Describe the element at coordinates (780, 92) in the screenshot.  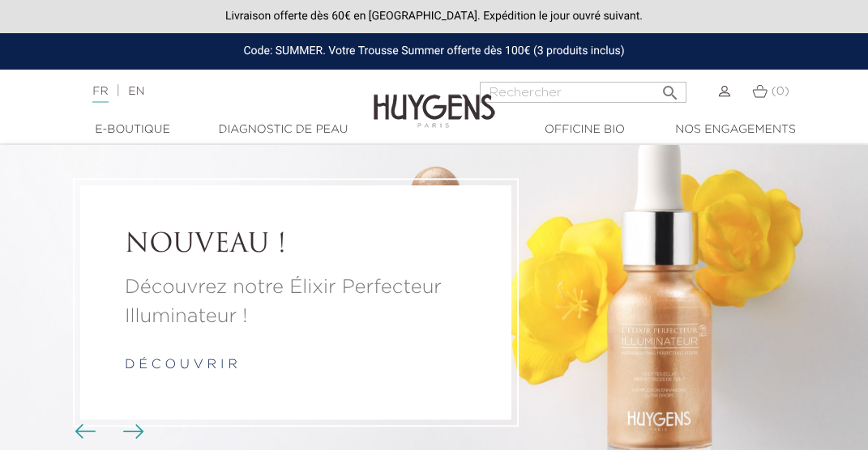
I see `span: (0)` at that location.